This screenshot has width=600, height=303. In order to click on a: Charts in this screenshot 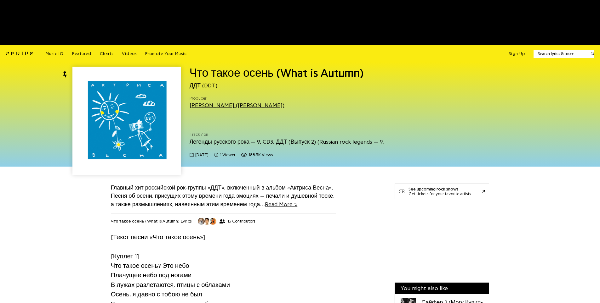, I will do `click(106, 54)`.